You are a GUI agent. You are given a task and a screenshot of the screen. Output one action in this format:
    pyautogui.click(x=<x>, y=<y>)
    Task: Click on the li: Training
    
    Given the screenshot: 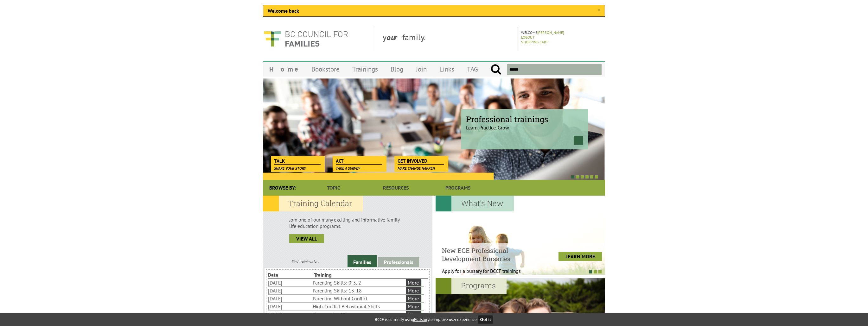 What is the action you would take?
    pyautogui.click(x=337, y=275)
    